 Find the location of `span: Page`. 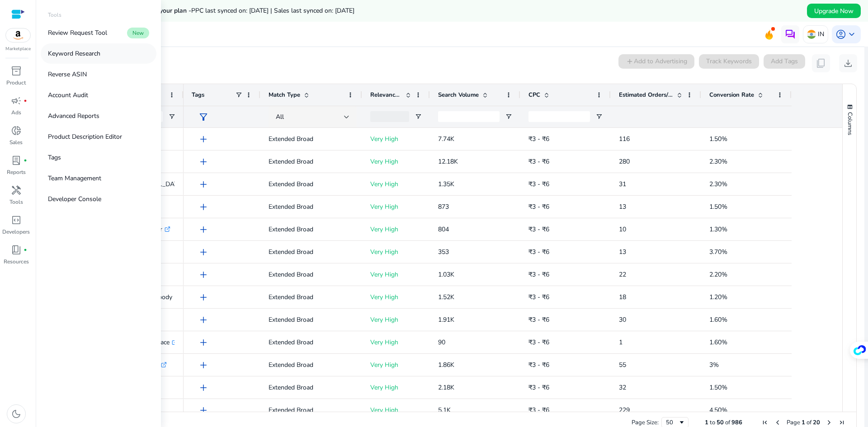

span: Page is located at coordinates (793, 422).